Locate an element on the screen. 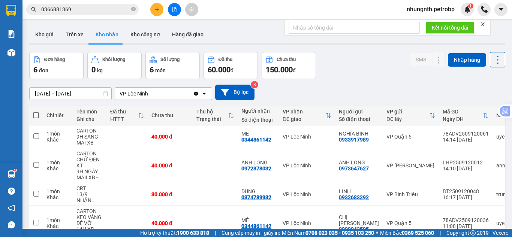 Image resolution: width=512 pixels, height=237 pixels. div: 0374789932 is located at coordinates (256, 197).